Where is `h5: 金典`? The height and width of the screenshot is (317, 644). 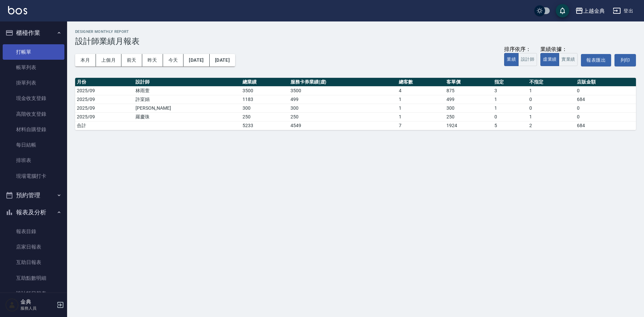
h5: 金典 is located at coordinates (37, 302).